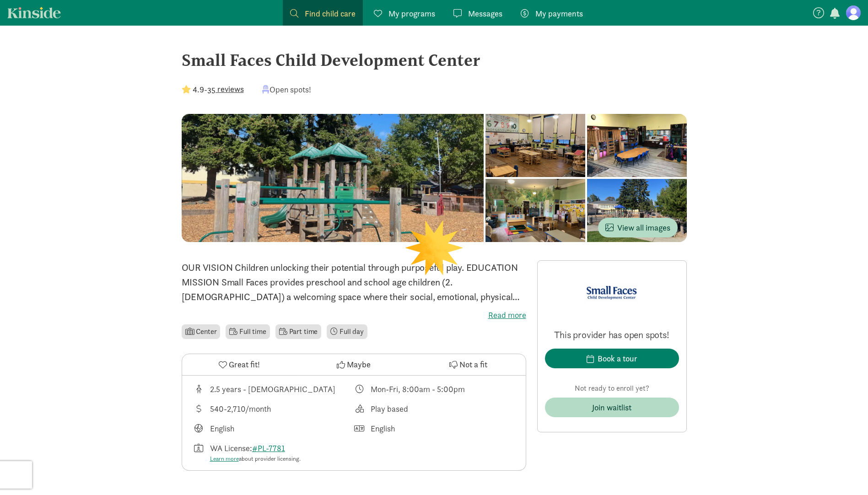 The width and height of the screenshot is (868, 495). I want to click on button: Join waitlist, so click(612, 407).